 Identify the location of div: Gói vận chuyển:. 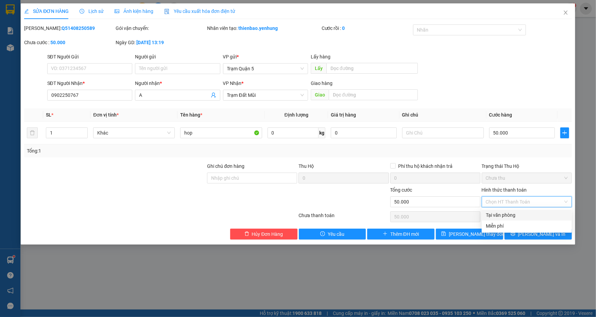
(161, 28).